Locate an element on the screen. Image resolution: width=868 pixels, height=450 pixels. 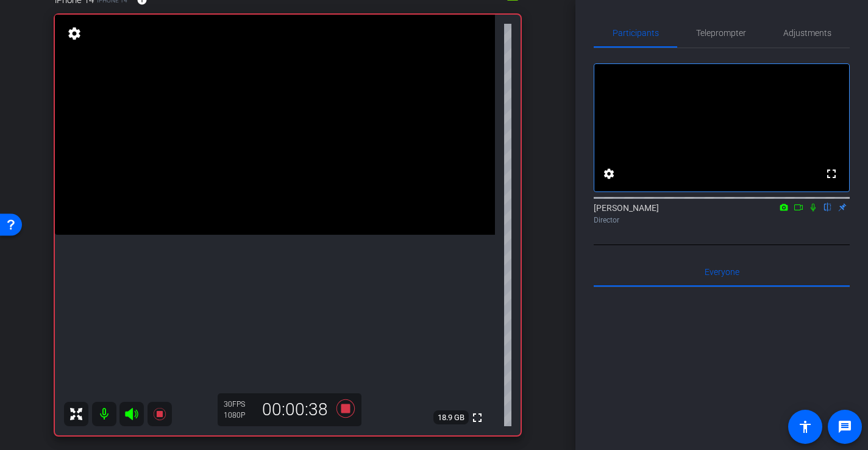
span: Teleprompter is located at coordinates (721, 33).